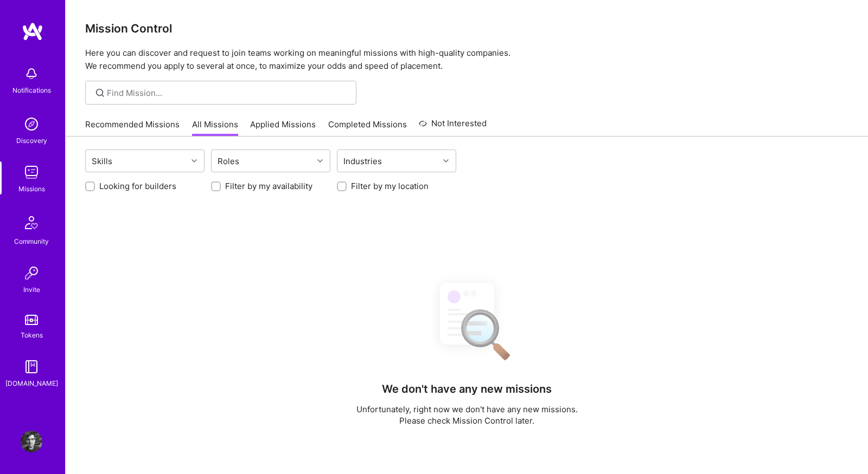 The width and height of the screenshot is (868, 474). What do you see at coordinates (32, 141) in the screenshot?
I see `div: Discovery` at bounding box center [32, 141].